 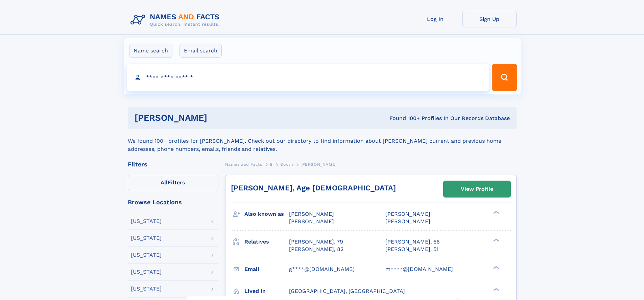 I want to click on input: search input, so click(x=308, y=77).